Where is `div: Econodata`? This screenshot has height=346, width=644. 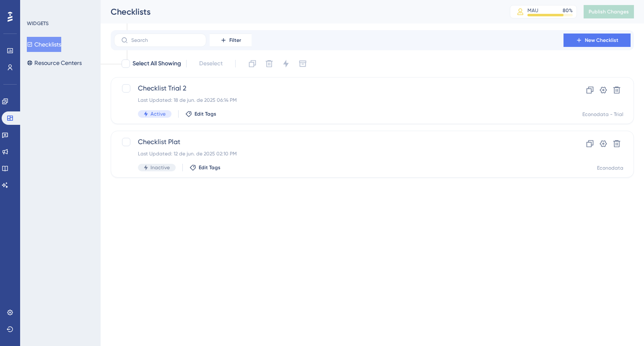 div: Econodata is located at coordinates (610, 168).